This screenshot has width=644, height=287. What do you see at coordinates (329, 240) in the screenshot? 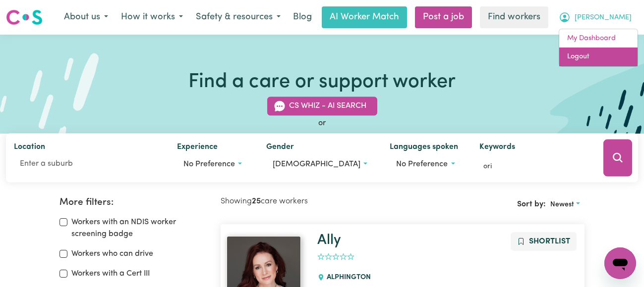
I see `a: Ally` at bounding box center [329, 240].